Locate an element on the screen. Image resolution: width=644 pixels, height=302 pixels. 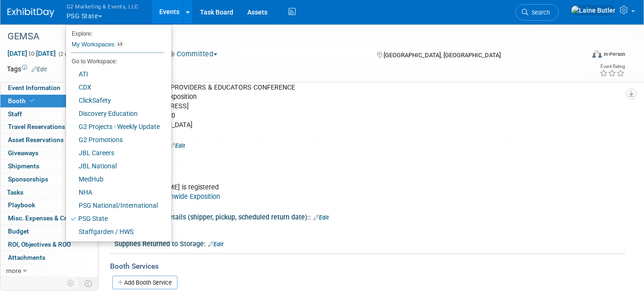
li: Explore: is located at coordinates (115, 33).